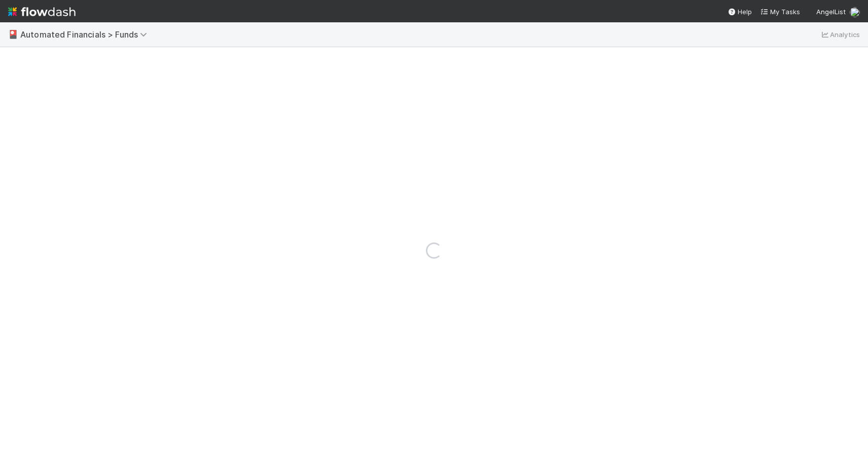 This screenshot has height=454, width=868. What do you see at coordinates (86, 34) in the screenshot?
I see `span: Automated Financials > Funds` at bounding box center [86, 34].